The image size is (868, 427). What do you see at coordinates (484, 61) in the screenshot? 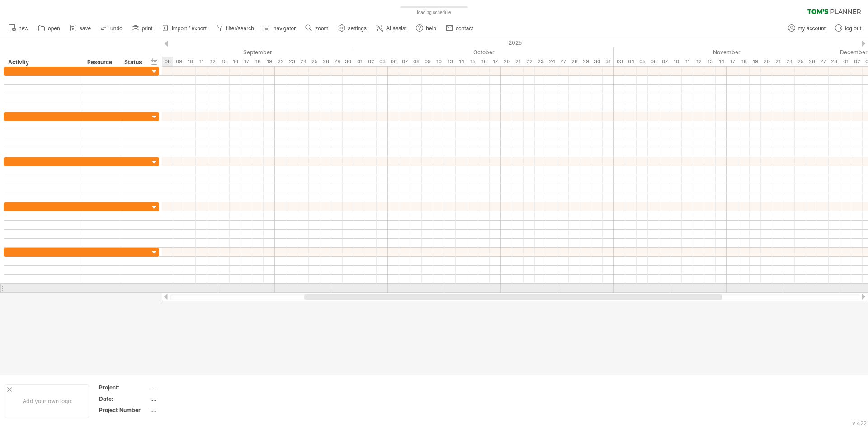
I see `div: Thursday, 16 October 2025` at bounding box center [484, 61].